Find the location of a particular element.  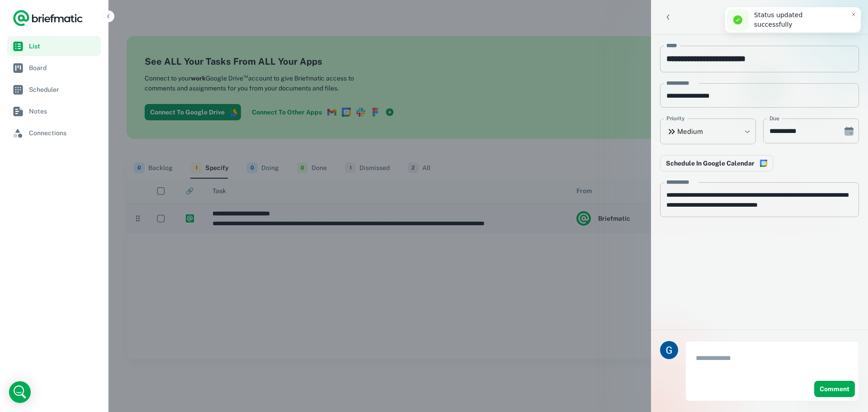

a: Logo is located at coordinates (48, 18).